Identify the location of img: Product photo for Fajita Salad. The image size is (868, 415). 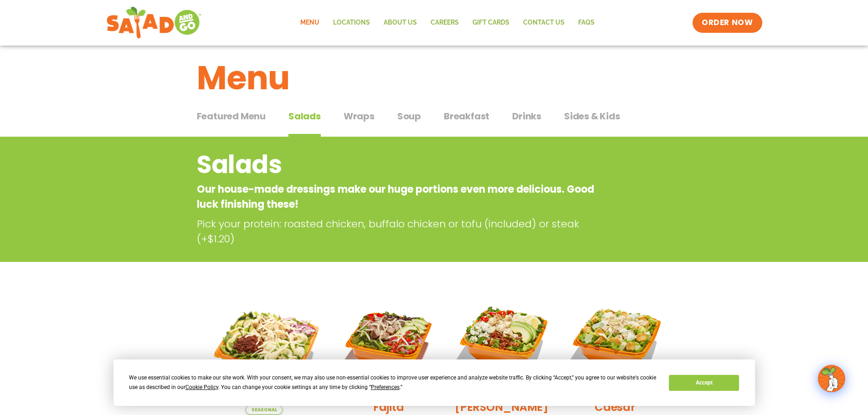
(389, 343).